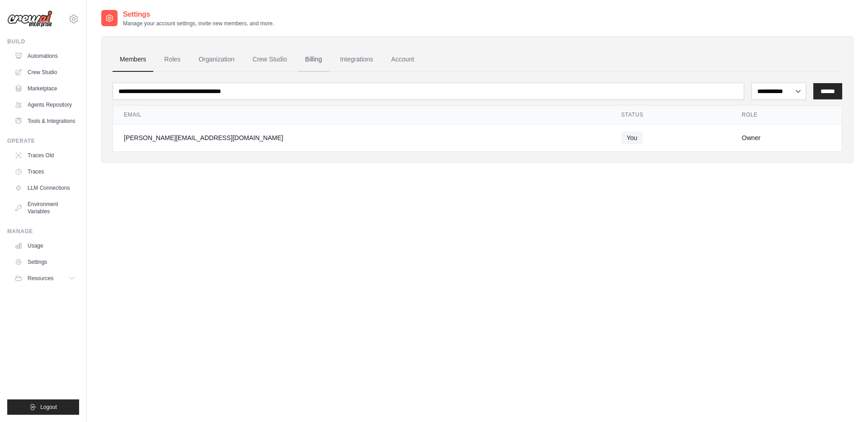 This screenshot has width=868, height=422. Describe the element at coordinates (632, 137) in the screenshot. I see `span: You` at that location.